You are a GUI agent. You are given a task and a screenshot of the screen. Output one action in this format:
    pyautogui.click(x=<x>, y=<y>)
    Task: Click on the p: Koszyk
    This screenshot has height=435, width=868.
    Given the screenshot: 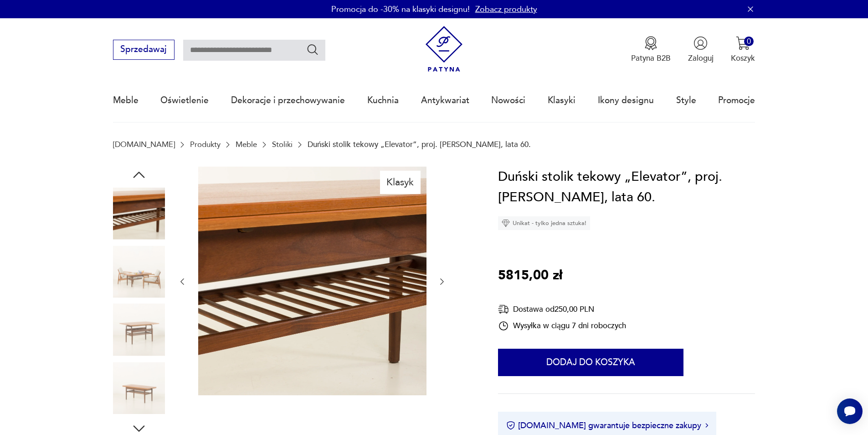 What is the action you would take?
    pyautogui.click(x=743, y=58)
    